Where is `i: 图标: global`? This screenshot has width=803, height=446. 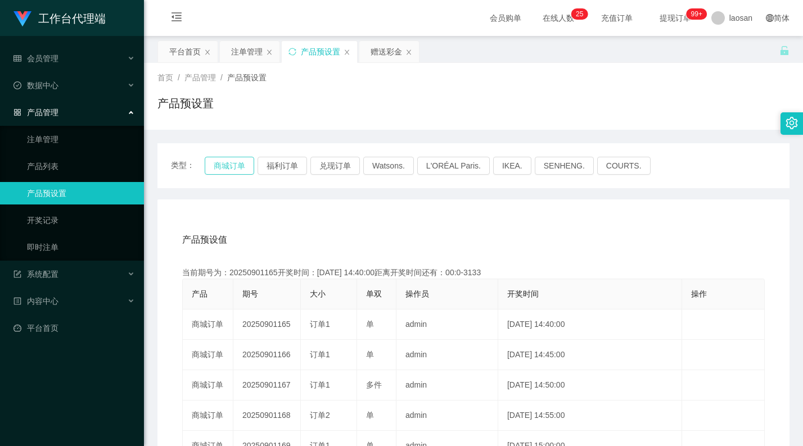 i: 图标: global is located at coordinates (770, 18).